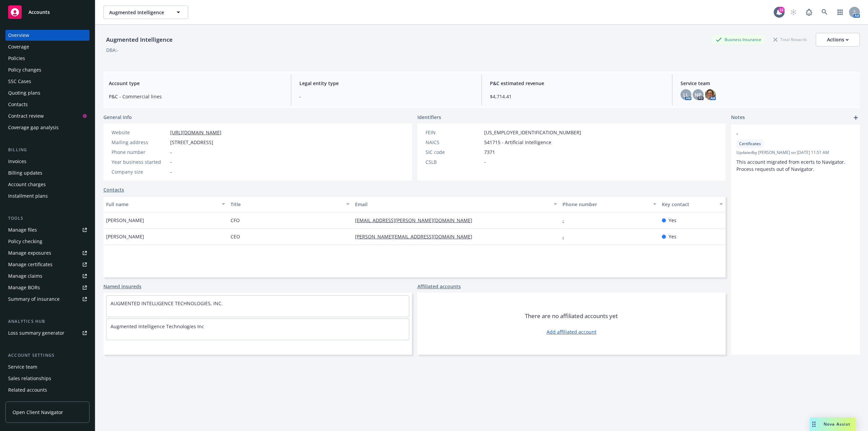  Describe the element at coordinates (25, 70) in the screenshot. I see `div: Policy changes` at that location.